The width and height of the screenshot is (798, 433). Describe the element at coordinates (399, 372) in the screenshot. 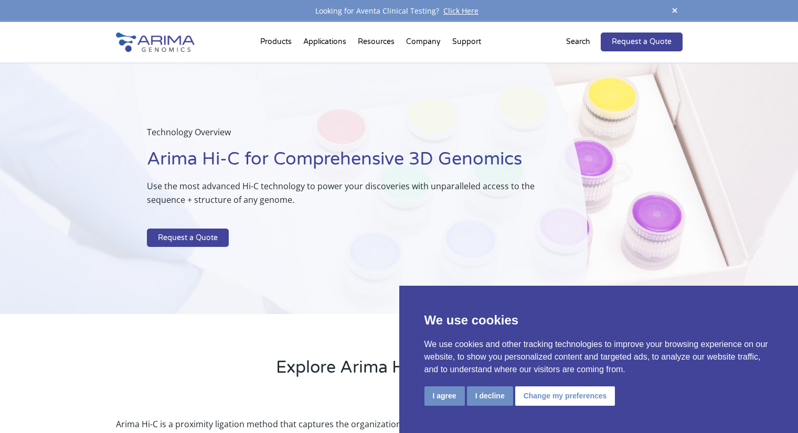

I see `h2: Explore Arima Hi-C Technology` at that location.